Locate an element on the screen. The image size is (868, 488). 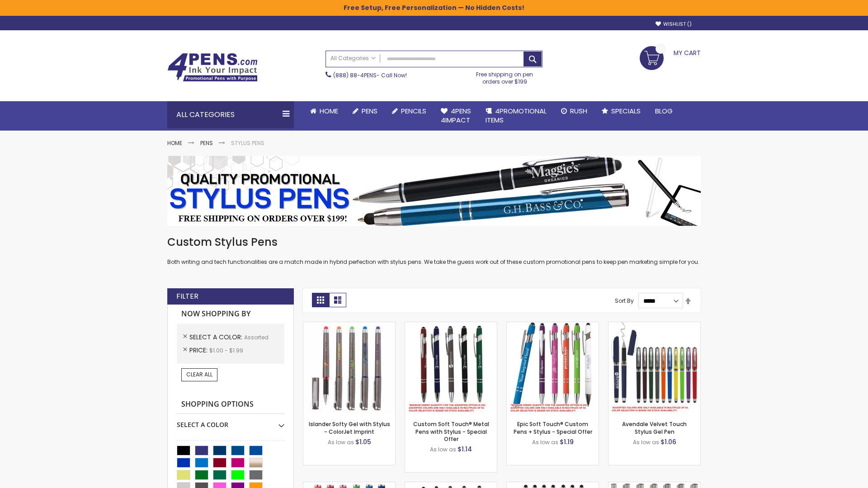
span: Rush is located at coordinates (579, 110).